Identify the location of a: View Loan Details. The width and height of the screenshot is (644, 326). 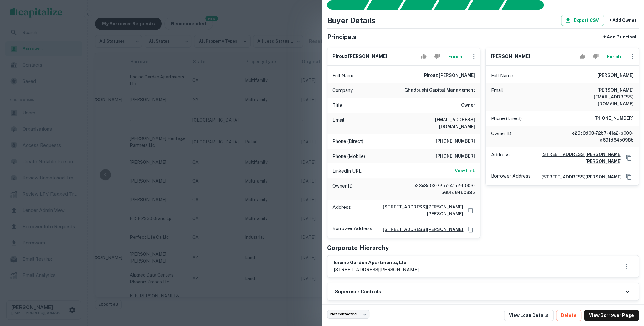
(529, 315).